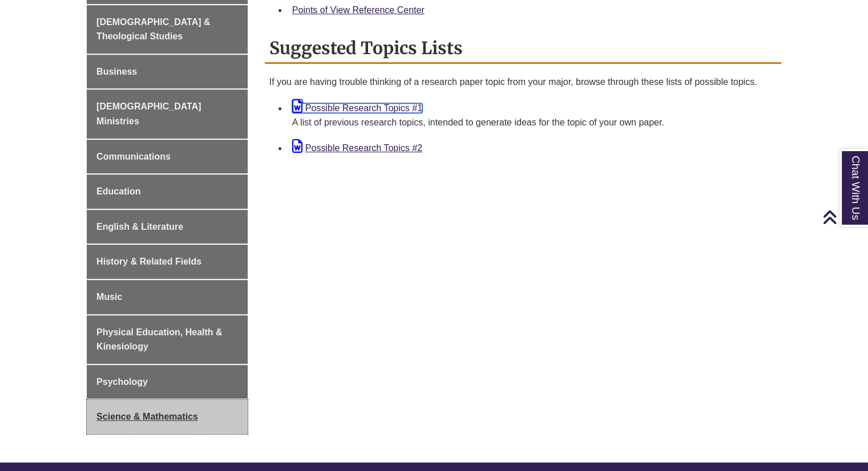 This screenshot has width=868, height=471. I want to click on span: Education, so click(118, 191).